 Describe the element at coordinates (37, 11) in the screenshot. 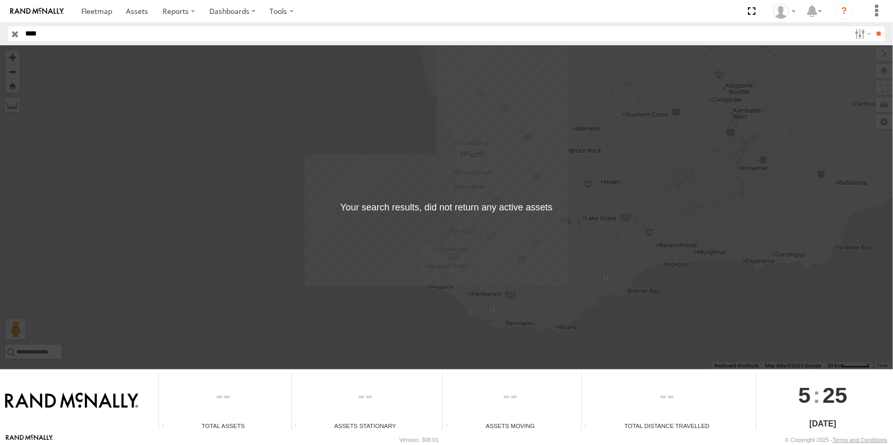

I see `img: rand-logo.svg` at that location.